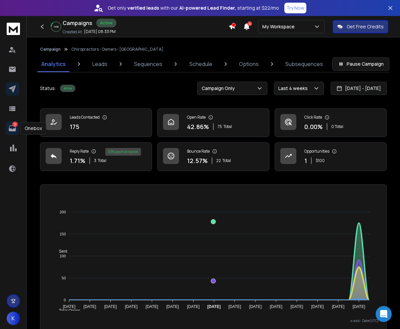  What do you see at coordinates (249, 64) in the screenshot?
I see `p: Options` at bounding box center [249, 64].